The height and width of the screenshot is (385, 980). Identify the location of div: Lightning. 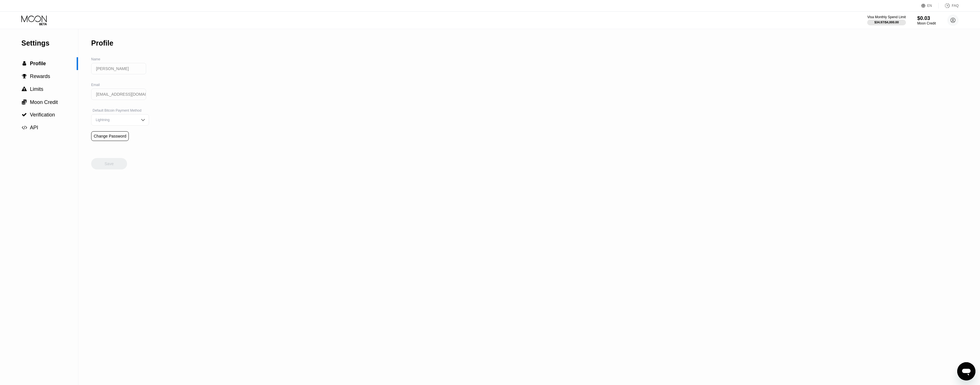
(115, 120).